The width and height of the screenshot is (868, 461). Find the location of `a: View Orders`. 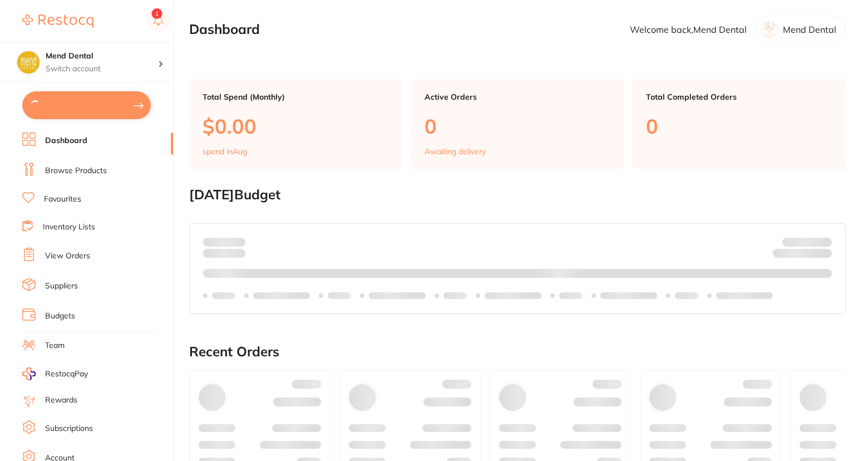

a: View Orders is located at coordinates (68, 256).